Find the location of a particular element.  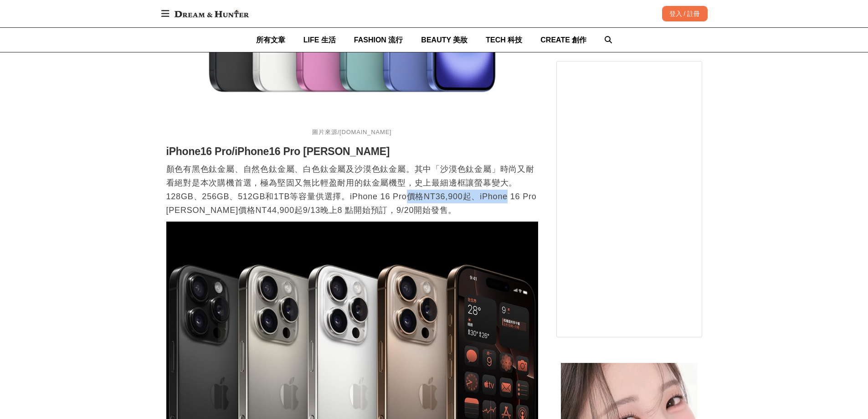

div: 登入 / 註冊 is located at coordinates (685, 14).